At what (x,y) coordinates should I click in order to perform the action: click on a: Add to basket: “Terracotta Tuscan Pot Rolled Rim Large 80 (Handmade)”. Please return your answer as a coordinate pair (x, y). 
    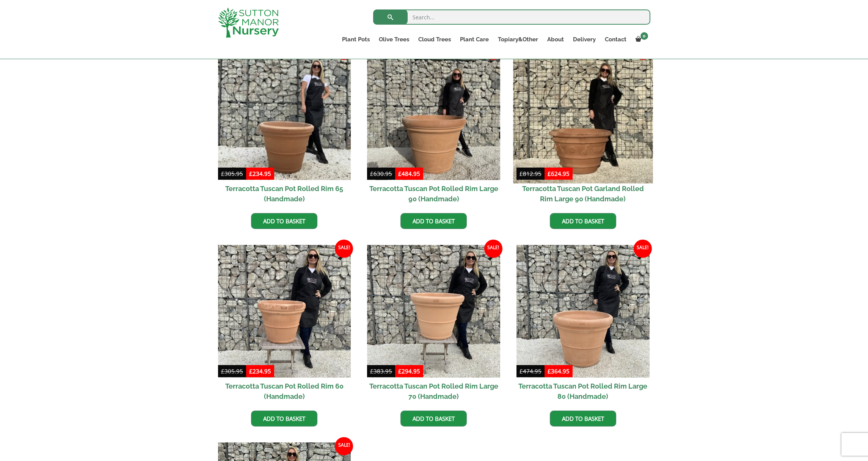
    Looking at the image, I should click on (583, 419).